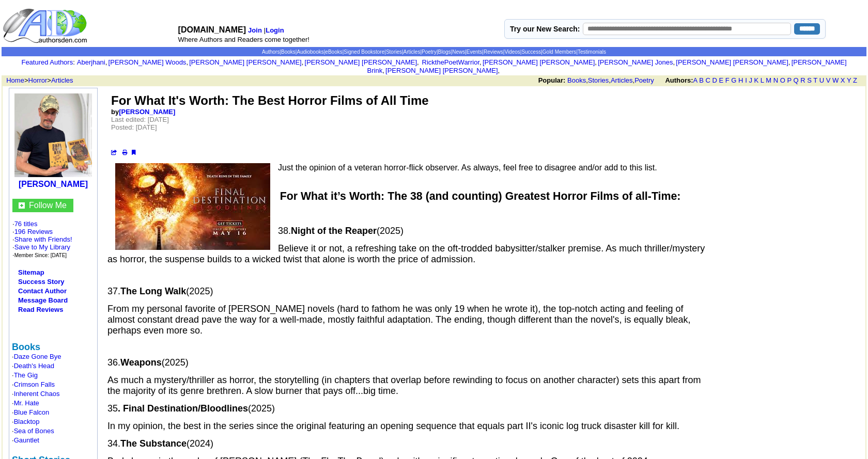 Image resolution: width=868 pixels, height=459 pixels. I want to click on a: Home, so click(15, 80).